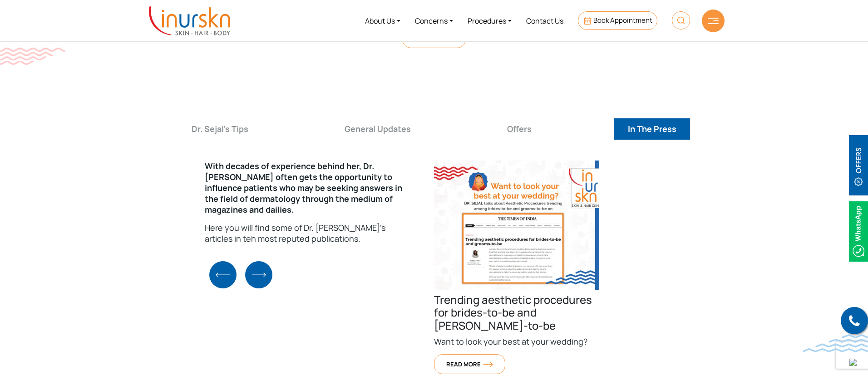 This screenshot has height=375, width=868. What do you see at coordinates (469, 364) in the screenshot?
I see `a: Read Moreorange-arrow` at bounding box center [469, 364].